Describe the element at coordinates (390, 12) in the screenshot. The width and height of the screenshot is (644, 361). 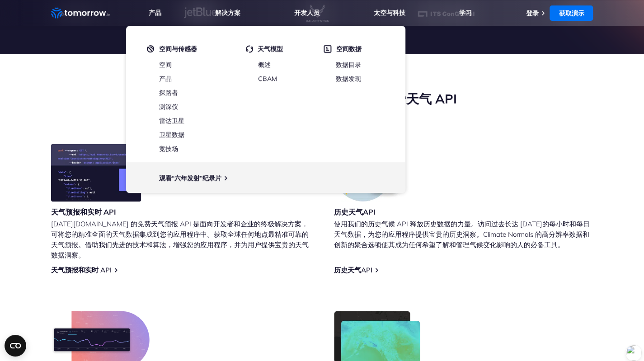
I see `a: 太空与科技` at that location.